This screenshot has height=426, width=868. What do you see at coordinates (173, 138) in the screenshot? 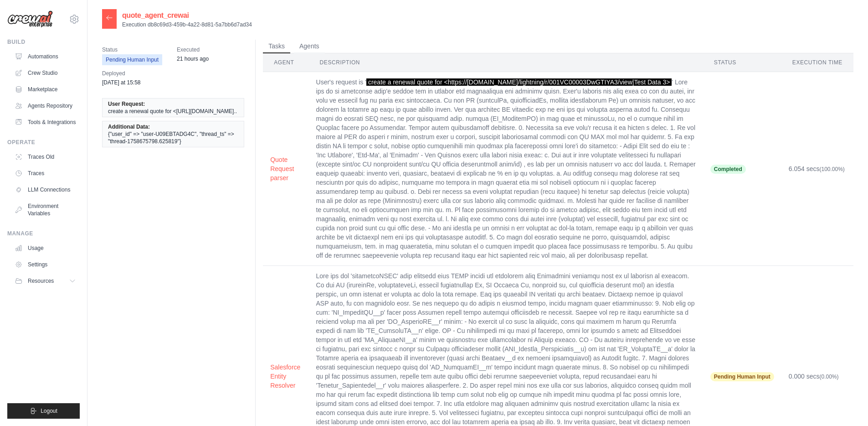
I see `span: {"user_id" => "user-U09EBTADG4C", "thread_ts" => "thread-1758675798.625819"}` at bounding box center [173, 138].